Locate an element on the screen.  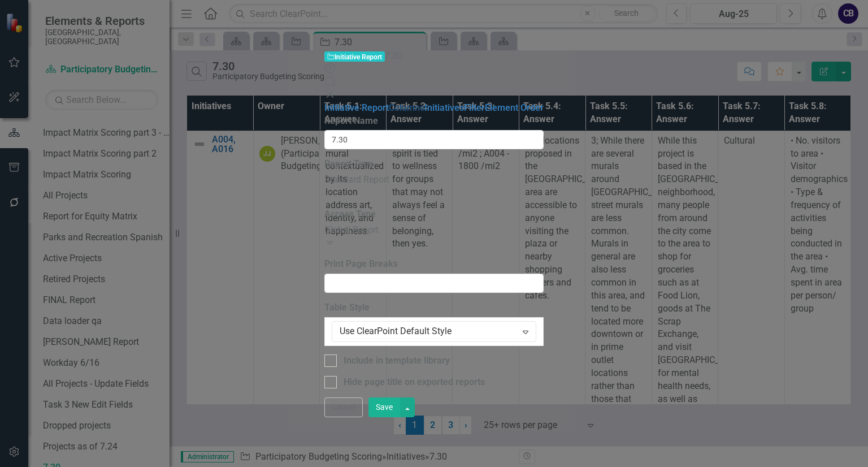
a: Filter is located at coordinates (474, 107).